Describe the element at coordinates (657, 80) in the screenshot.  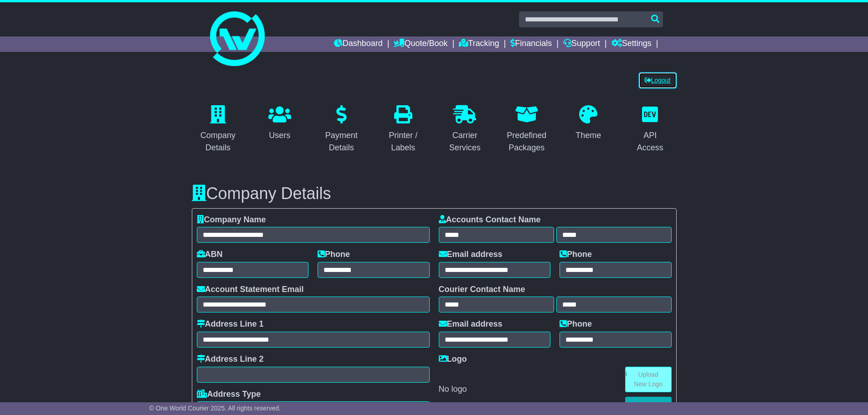
I see `a: Logout` at that location.